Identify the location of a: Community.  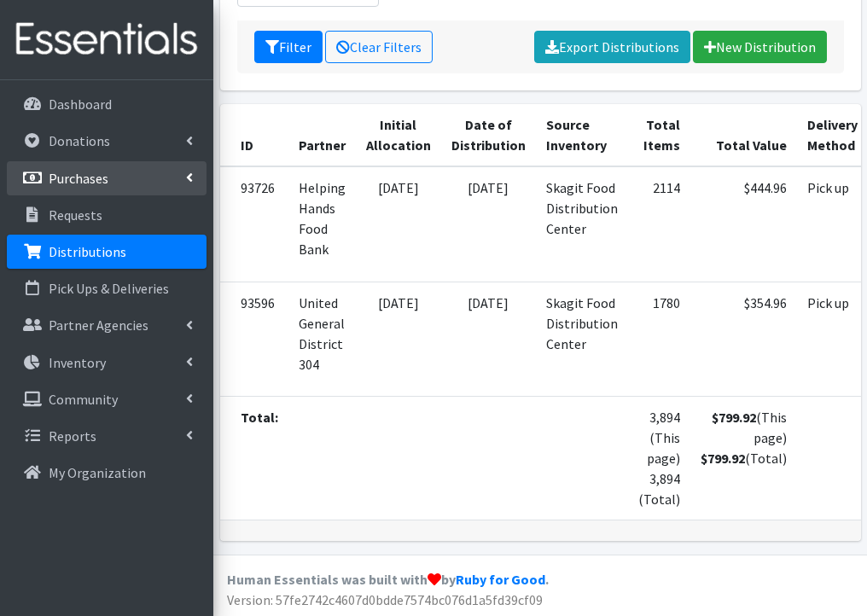
(106, 400).